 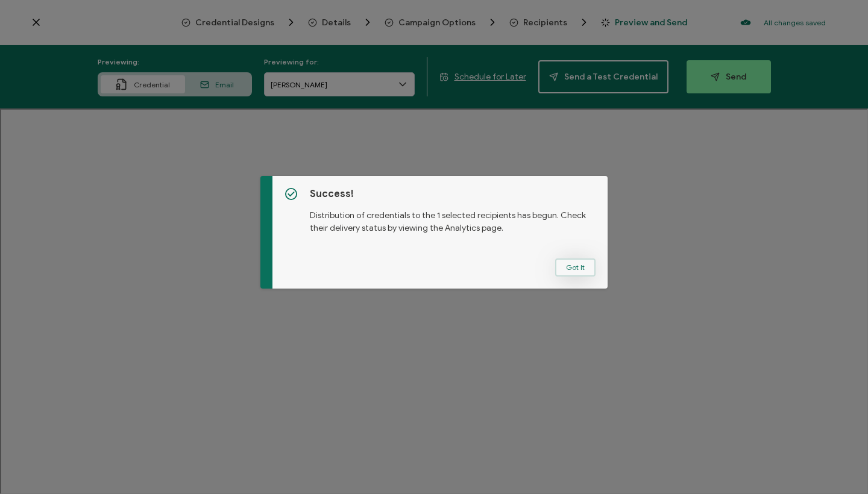 I want to click on p: Distribution of credentials to the 1 selected recipients has begun. Check their delivery status b..., so click(x=452, y=217).